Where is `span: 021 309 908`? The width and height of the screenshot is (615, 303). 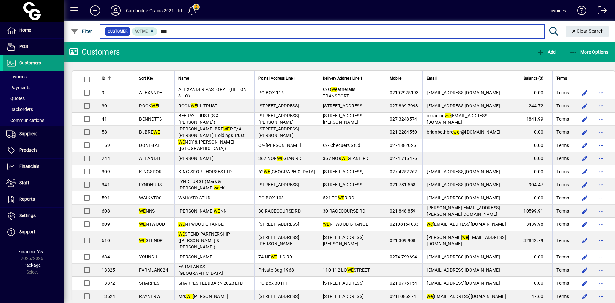
span: 021 309 908 is located at coordinates (403, 240).